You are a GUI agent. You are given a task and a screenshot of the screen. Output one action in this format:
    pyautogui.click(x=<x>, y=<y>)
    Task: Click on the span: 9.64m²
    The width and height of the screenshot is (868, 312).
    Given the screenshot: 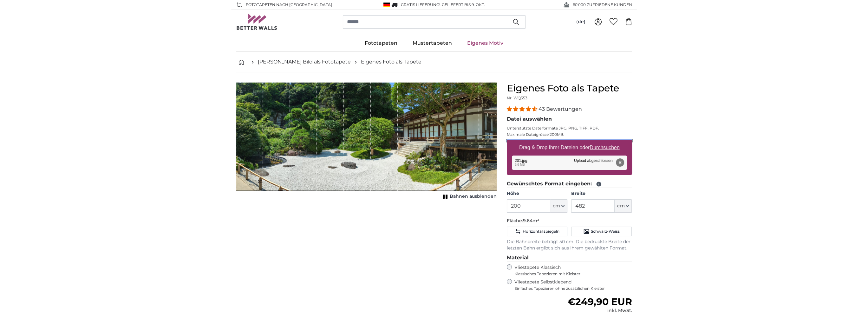 What is the action you would take?
    pyautogui.click(x=530, y=221)
    